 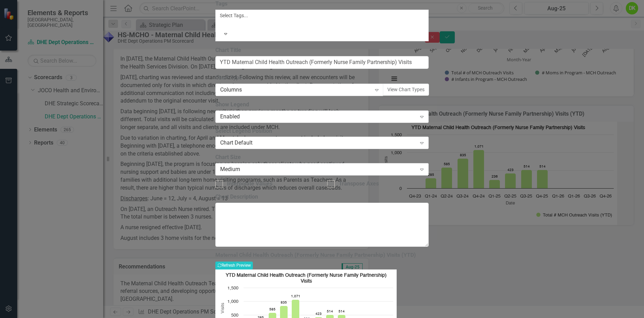 I want to click on h3: Maternal Child Health Outreach (Formerly Nurse Family Partnership) Visits (YTD), so click(x=322, y=255).